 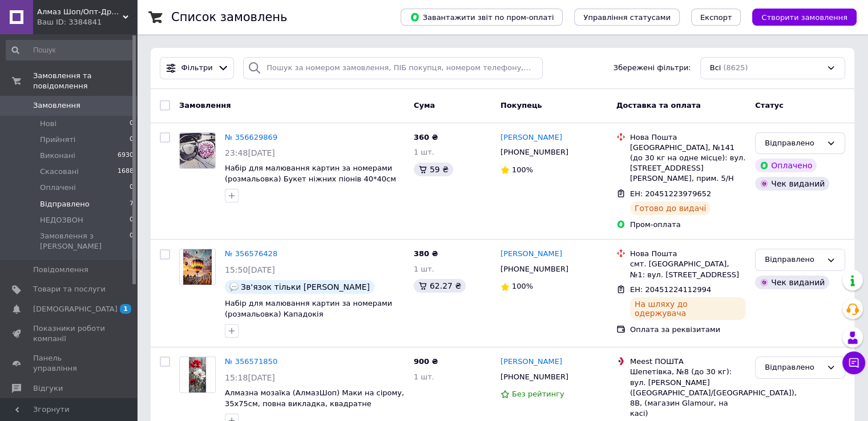 What do you see at coordinates (57, 156) in the screenshot?
I see `span: Виконані` at bounding box center [57, 156].